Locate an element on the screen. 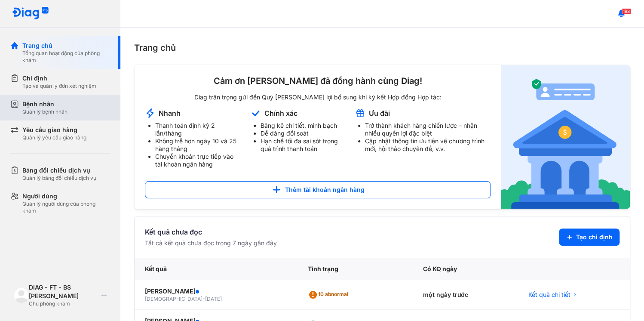 This screenshot has height=321, width=644. div: Quản lý bảng đối chiếu dịch vụ is located at coordinates (59, 178).